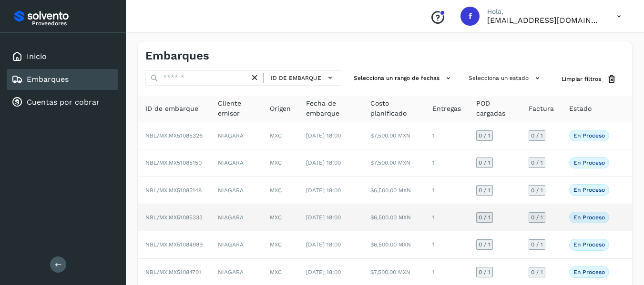  What do you see at coordinates (236, 108) in the screenshot?
I see `span: Cliente emisor` at bounding box center [236, 108].